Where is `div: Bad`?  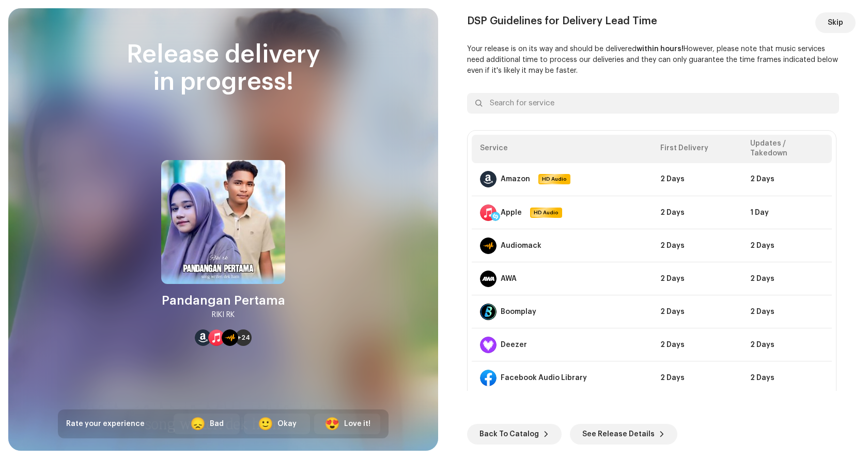 div: Bad is located at coordinates (217, 424).